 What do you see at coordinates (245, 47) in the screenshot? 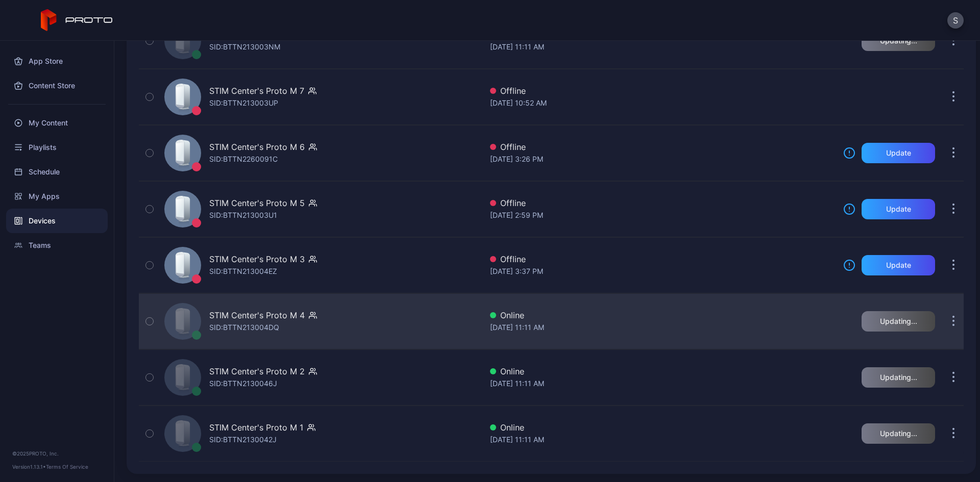
I see `div: SID: BTTN213003NM` at bounding box center [245, 47].